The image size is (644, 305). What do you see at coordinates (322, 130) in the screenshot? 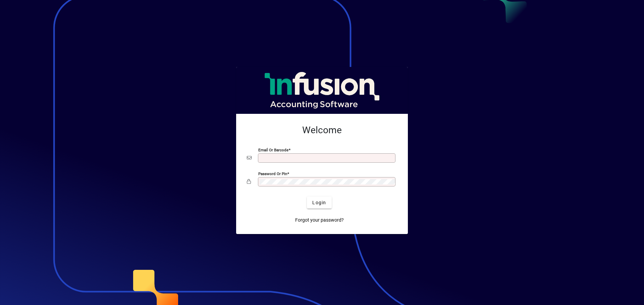
I see `h2: Welcome` at bounding box center [322, 130].